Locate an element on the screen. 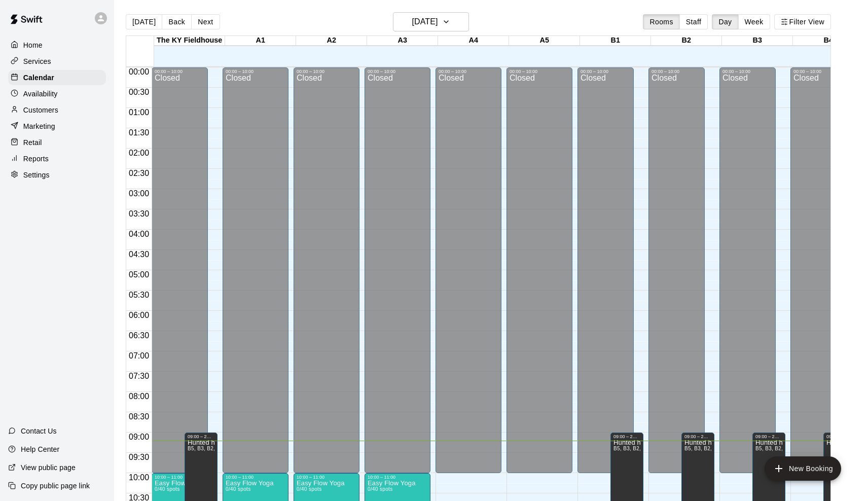 The image size is (868, 501). div: Services is located at coordinates (57, 62).